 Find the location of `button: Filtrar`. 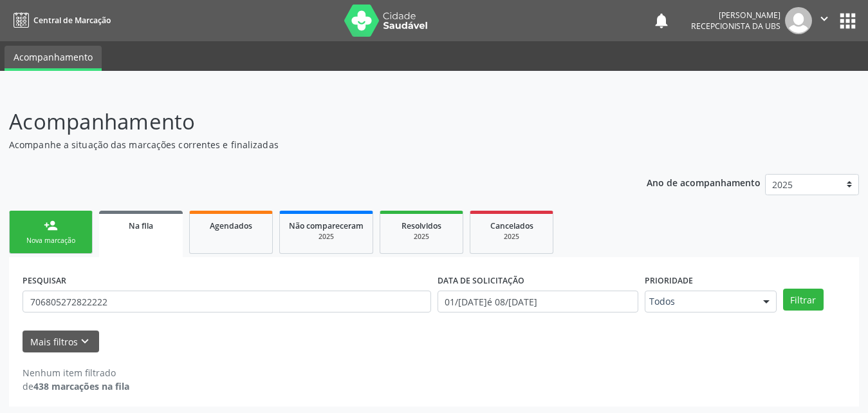

button: Filtrar is located at coordinates (802, 299).